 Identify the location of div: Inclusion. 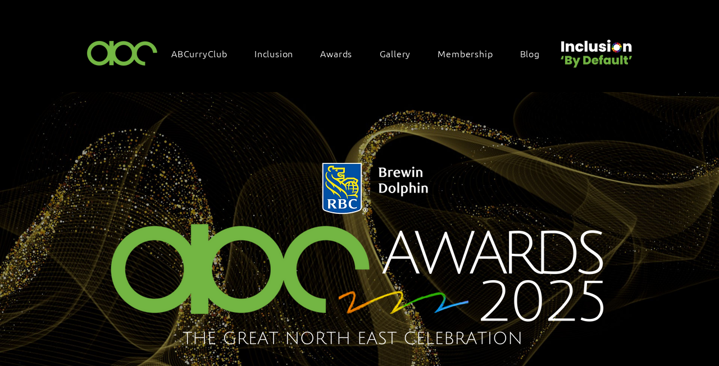
(279, 53).